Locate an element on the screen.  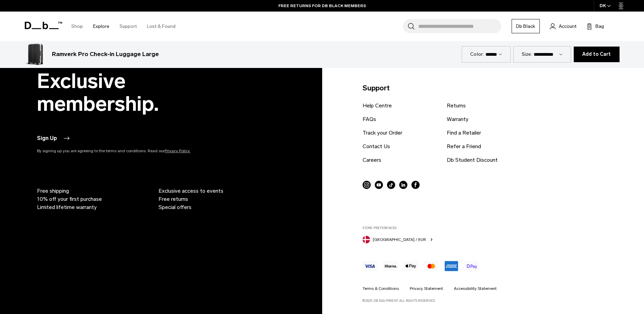
a: Db Black is located at coordinates (526, 26).